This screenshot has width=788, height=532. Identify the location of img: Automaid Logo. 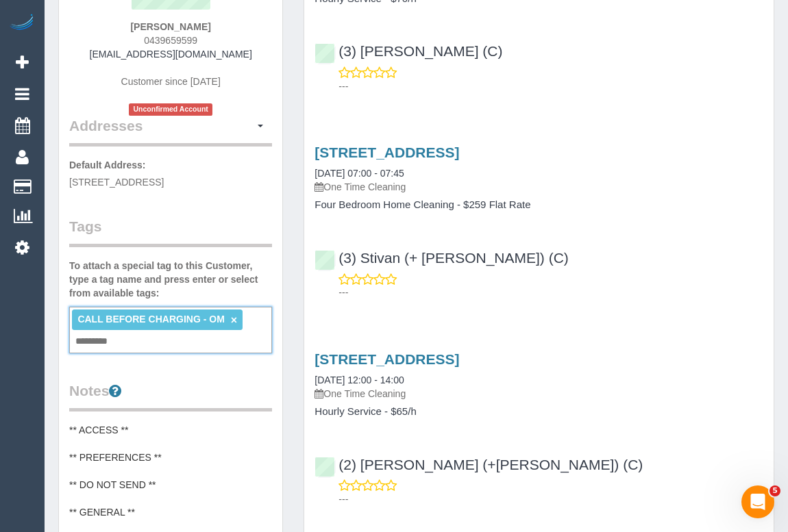
(22, 23).